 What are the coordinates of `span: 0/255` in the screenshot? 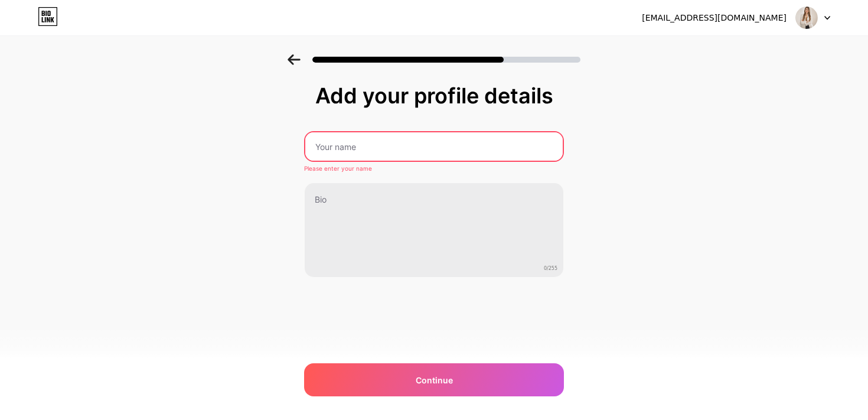 It's located at (550, 269).